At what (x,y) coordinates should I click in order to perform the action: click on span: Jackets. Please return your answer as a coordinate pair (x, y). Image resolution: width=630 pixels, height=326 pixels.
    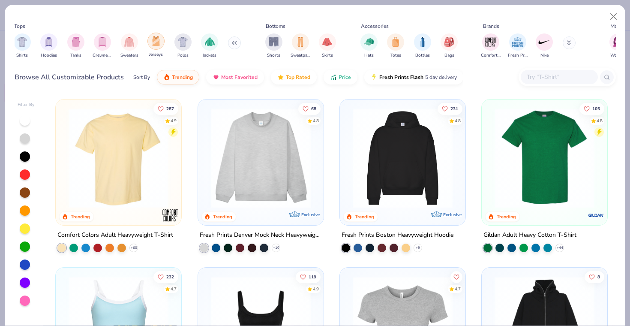
    Looking at the image, I should click on (209, 55).